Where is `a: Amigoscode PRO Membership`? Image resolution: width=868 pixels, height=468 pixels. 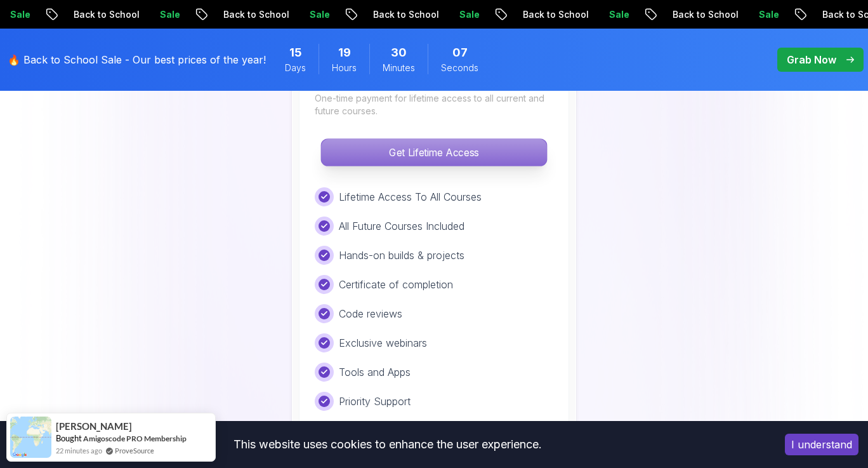 a: Amigoscode PRO Membership is located at coordinates (134, 438).